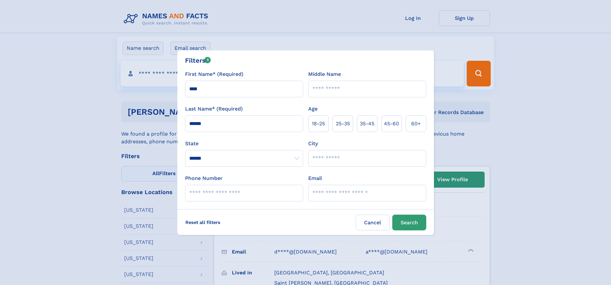 The width and height of the screenshot is (611, 285). Describe the element at coordinates (198, 60) in the screenshot. I see `div: Filters` at that location.